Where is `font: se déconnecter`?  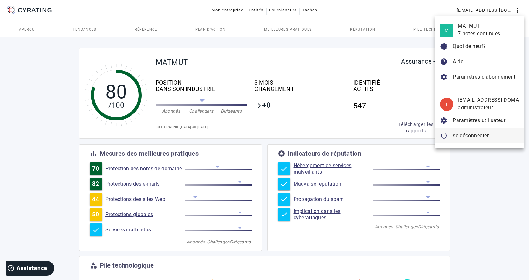
font: se déconnecter is located at coordinates (470, 135).